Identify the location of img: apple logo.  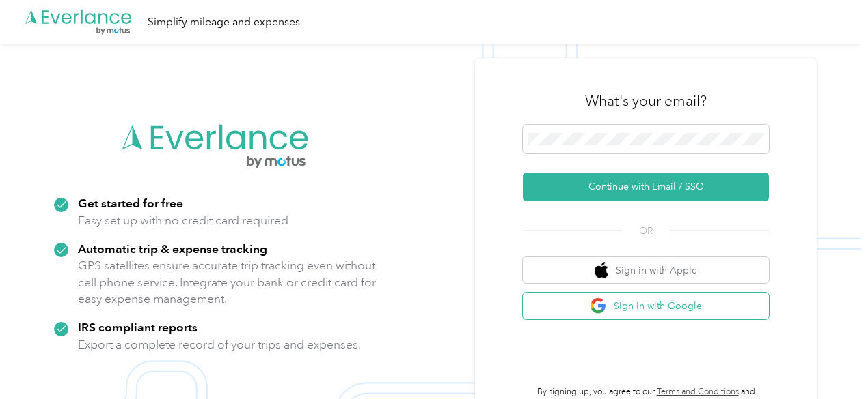
(602, 270).